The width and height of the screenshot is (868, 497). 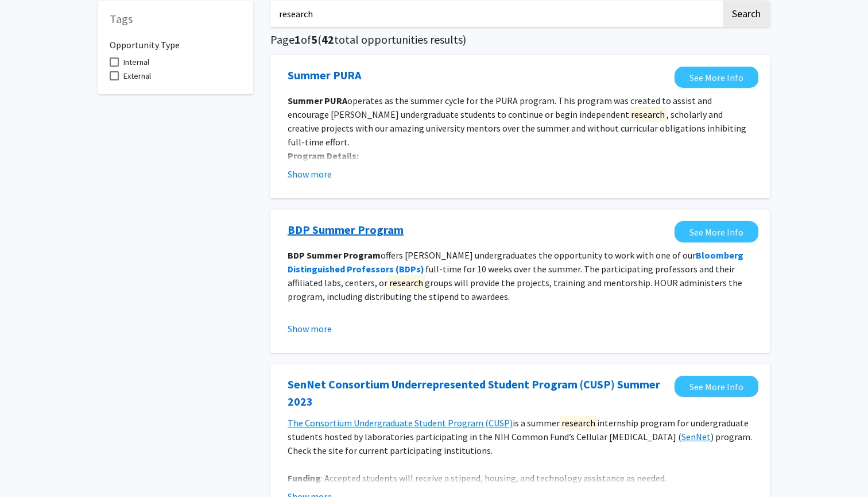 What do you see at coordinates (517, 121) in the screenshot?
I see `span: operates as the summer cycle for the PURA program. This program was created to assist and encoura...` at bounding box center [517, 121].